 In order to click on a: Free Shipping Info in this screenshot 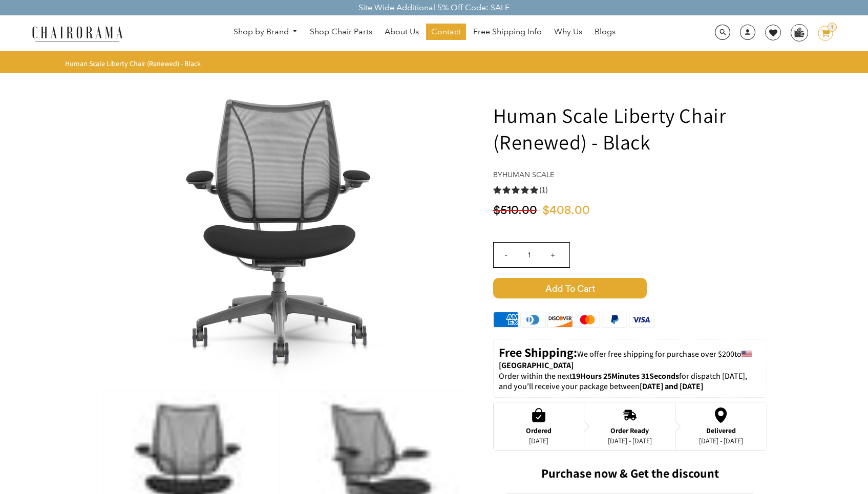, I will do `click(507, 32)`.